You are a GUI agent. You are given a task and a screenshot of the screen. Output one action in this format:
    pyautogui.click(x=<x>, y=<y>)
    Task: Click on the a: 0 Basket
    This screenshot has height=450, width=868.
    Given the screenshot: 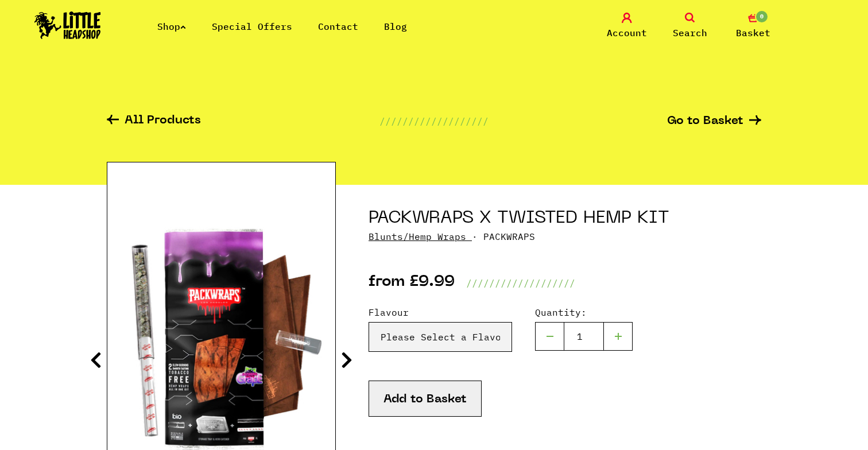 What is the action you would take?
    pyautogui.click(x=753, y=26)
    